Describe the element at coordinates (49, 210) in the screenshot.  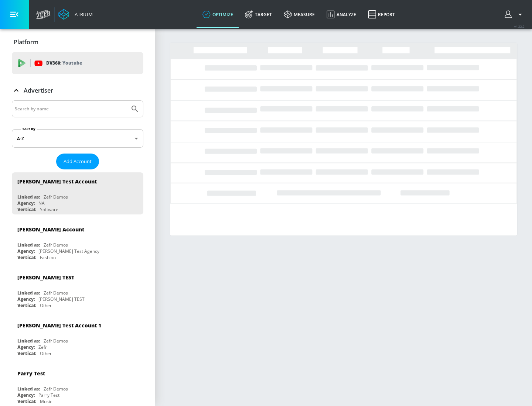
I see `div: Software` at that location.